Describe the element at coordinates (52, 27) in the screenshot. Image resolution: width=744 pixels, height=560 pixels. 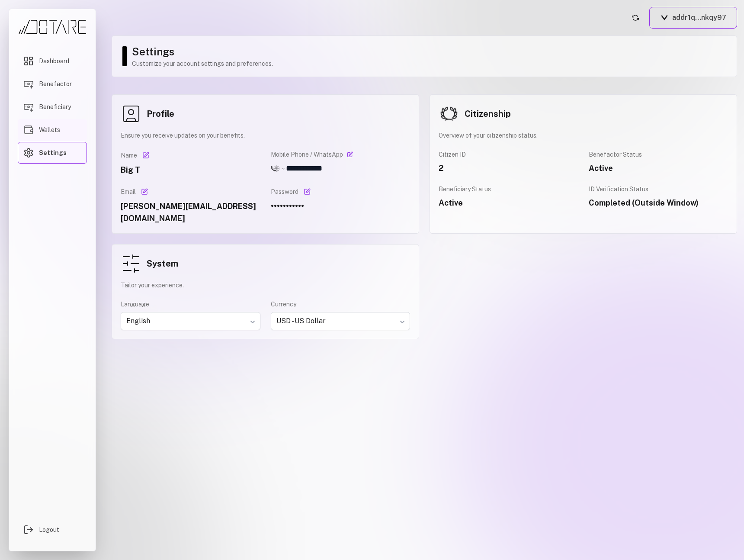
I see `img: Dotare Logo` at that location.